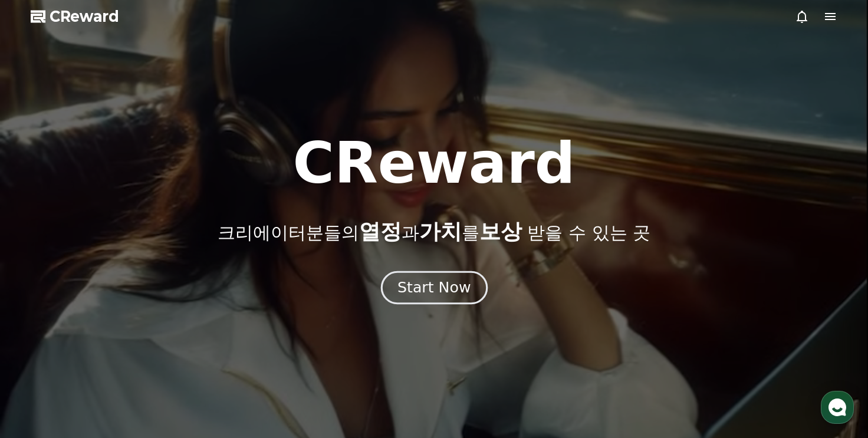  What do you see at coordinates (380, 231) in the screenshot?
I see `span: 열정` at bounding box center [380, 231].